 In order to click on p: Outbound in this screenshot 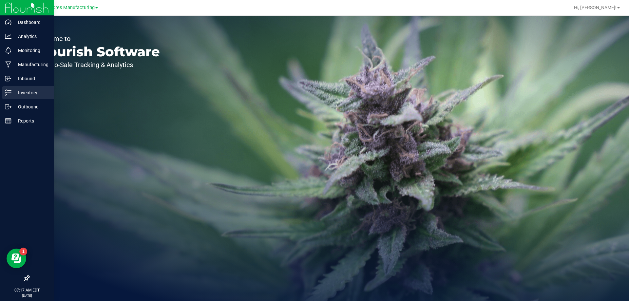, I will do `click(31, 107)`.